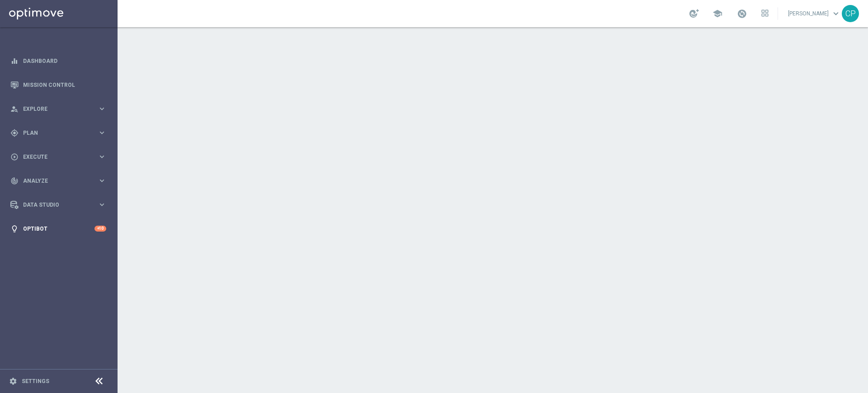 Image resolution: width=868 pixels, height=393 pixels. Describe the element at coordinates (58, 205) in the screenshot. I see `button: Data Studio keyboard_arrow_right` at that location.